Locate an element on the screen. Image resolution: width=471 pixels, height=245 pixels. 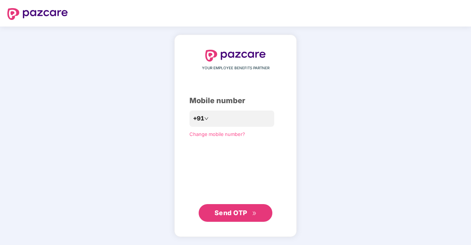
span: down is located at coordinates (206, 119).